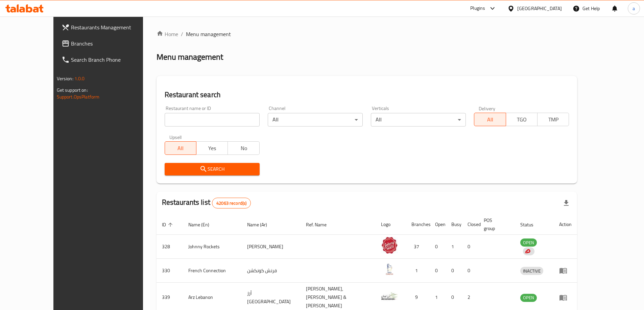  I want to click on div: Total records count, so click(231, 203).